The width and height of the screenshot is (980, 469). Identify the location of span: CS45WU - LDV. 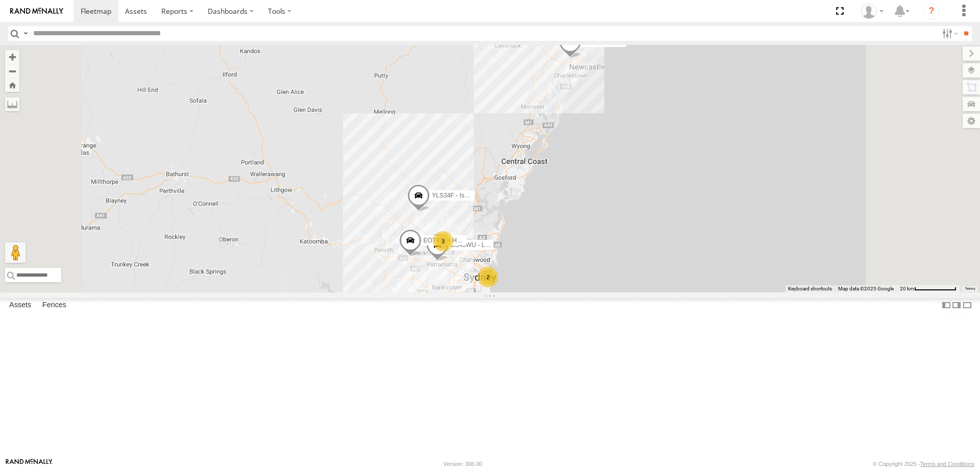
(472, 245).